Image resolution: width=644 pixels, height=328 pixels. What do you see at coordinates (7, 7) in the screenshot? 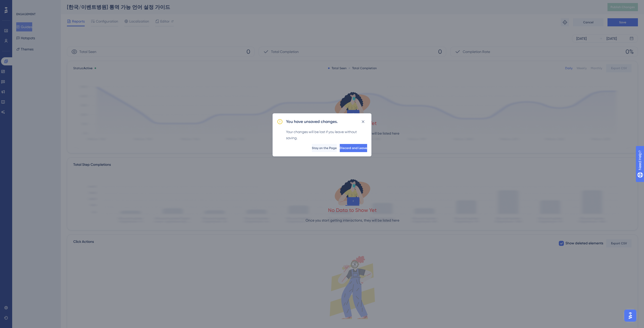
I see `button: Open AI Assistant Launcher` at bounding box center [7, 7].